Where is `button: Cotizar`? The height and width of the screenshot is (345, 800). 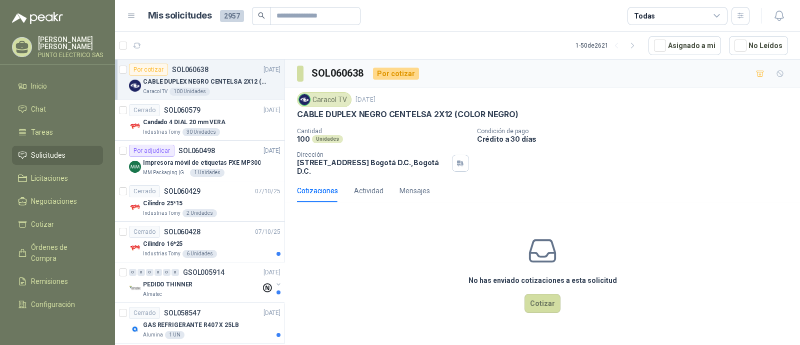
button: Cotizar is located at coordinates (543, 303).